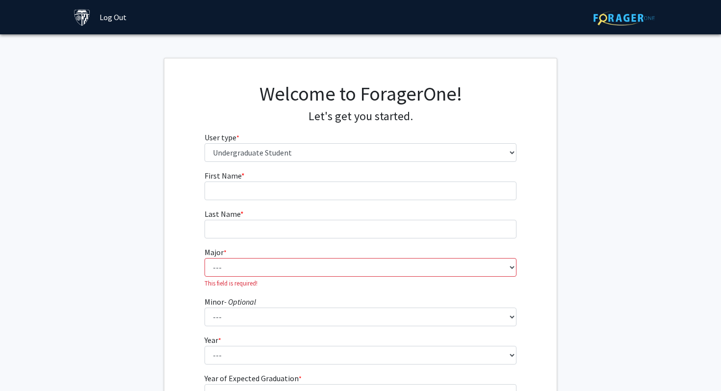 This screenshot has width=721, height=391. I want to click on i: - Optional, so click(240, 302).